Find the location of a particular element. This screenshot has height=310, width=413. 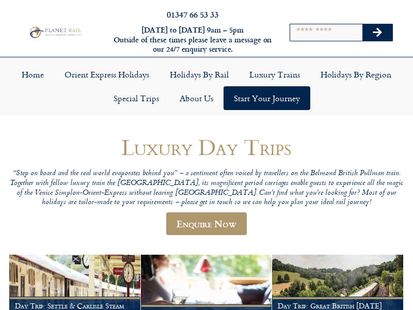

a: 01347 66 53 33 is located at coordinates (193, 14).